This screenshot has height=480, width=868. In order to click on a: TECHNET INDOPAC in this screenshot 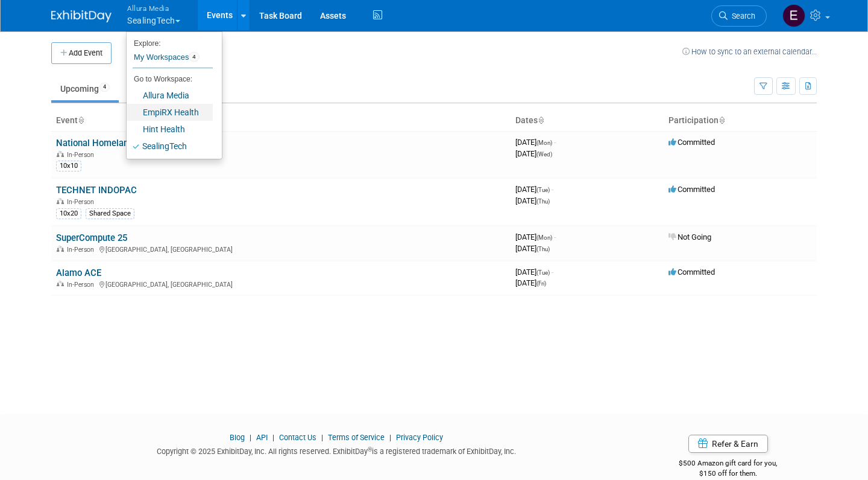, I will do `click(96, 190)`.